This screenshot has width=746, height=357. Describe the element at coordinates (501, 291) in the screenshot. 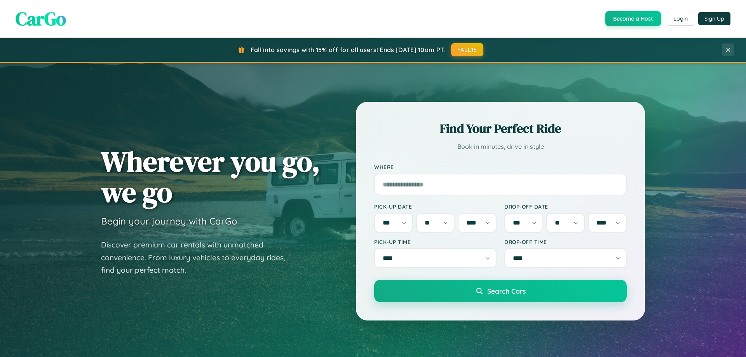

I see `button: Search Cars` at that location.